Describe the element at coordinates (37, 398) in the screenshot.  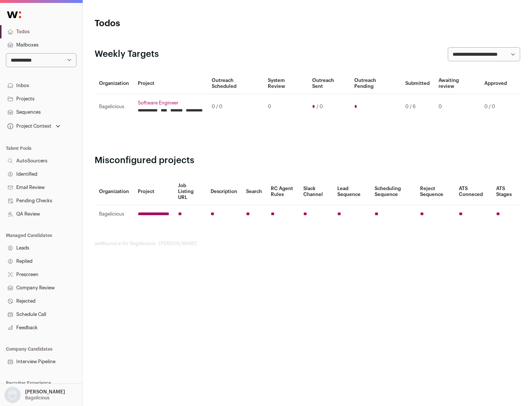
I see `p: Bagelicious` at that location.